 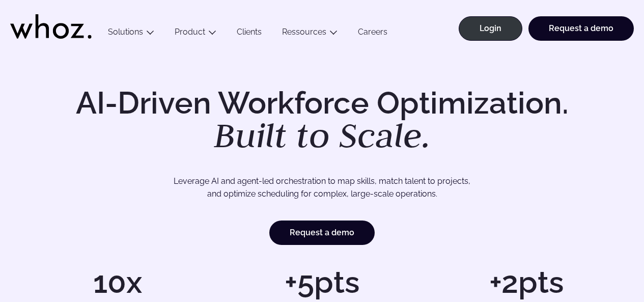 What do you see at coordinates (249, 33) in the screenshot?
I see `a: Clients` at bounding box center [249, 33].